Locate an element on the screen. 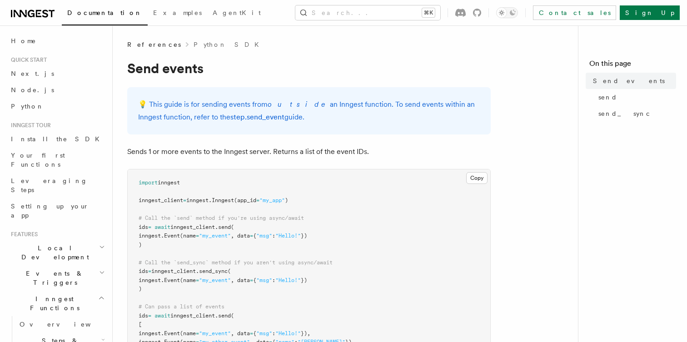 Image resolution: width=687 pixels, height=342 pixels. p: Sends 1 or more events to the Inngest server. Returns a list of the event IDs. is located at coordinates (309, 152).